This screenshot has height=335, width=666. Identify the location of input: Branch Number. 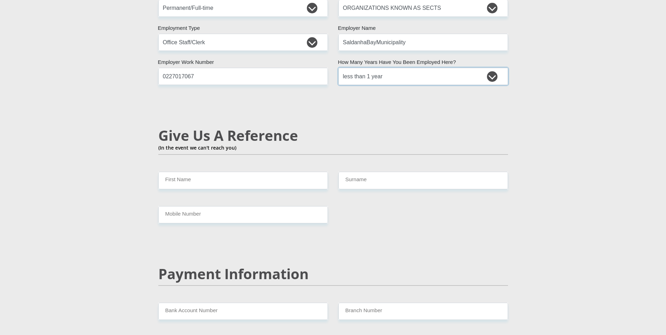
(423, 311).